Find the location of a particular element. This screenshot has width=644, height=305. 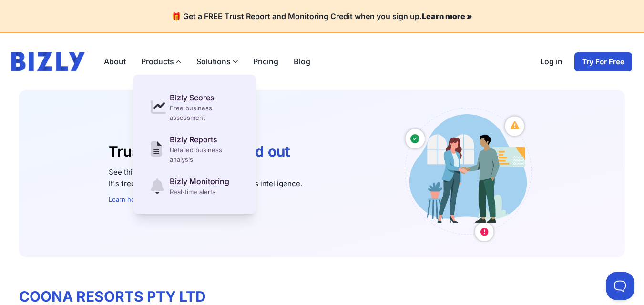

div: Bizly Monitoring is located at coordinates (199, 181).